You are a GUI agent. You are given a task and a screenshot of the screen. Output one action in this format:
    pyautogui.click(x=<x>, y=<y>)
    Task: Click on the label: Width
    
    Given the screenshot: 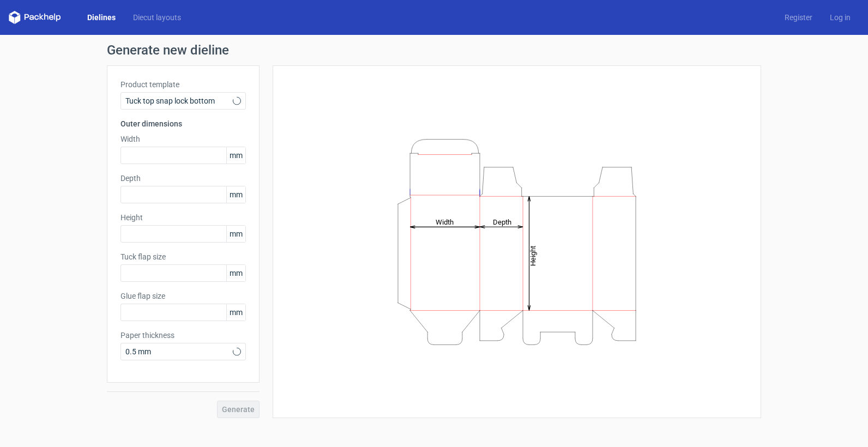 What is the action you would take?
    pyautogui.click(x=183, y=139)
    